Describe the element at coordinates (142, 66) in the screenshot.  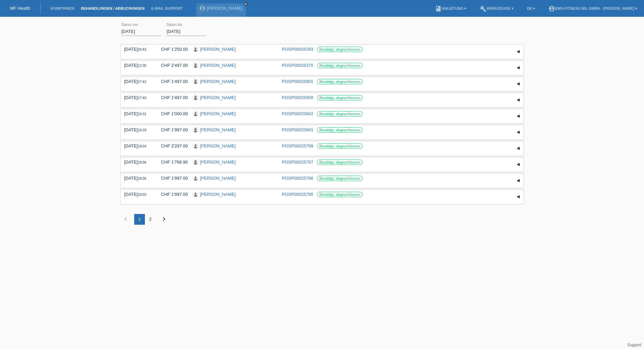
I see `span: 12:35` at that location.